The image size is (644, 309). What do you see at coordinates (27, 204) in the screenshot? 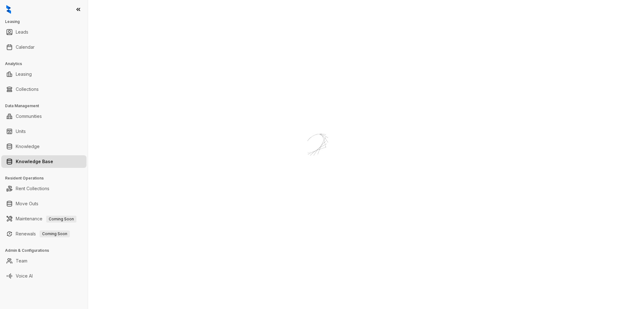
I see `a: Move Outs` at bounding box center [27, 204].